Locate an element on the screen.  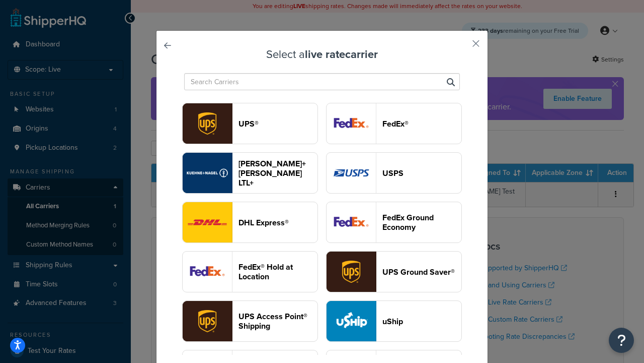
header: FedEx® is located at coordinates (422, 123).